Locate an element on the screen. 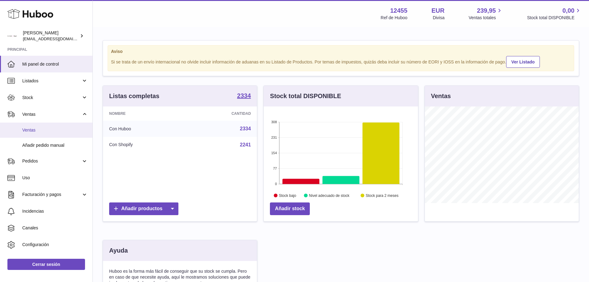  a: Cerrar sesión is located at coordinates (46, 264).